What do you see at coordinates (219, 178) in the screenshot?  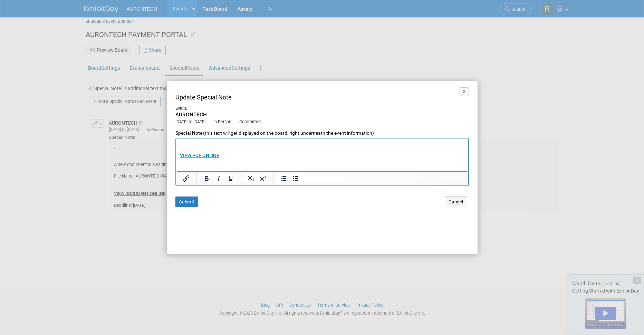 I see `button: Italic` at bounding box center [219, 178].